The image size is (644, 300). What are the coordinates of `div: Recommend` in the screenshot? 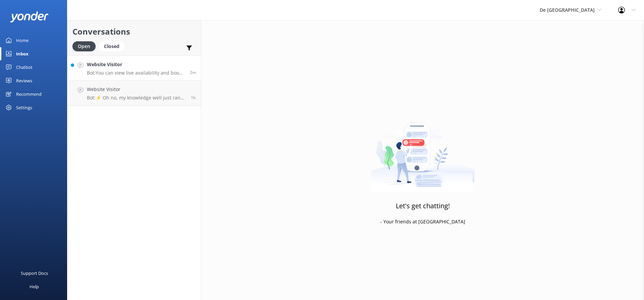 It's located at (29, 94).